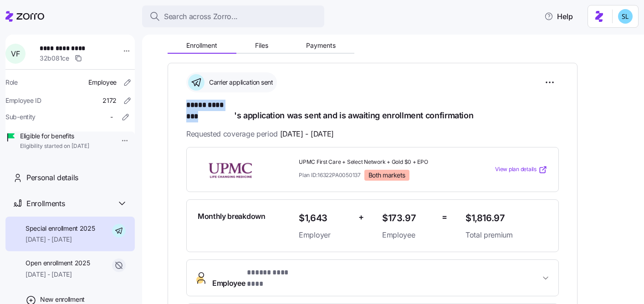  Describe the element at coordinates (261, 46) in the screenshot. I see `span: Files` at that location.